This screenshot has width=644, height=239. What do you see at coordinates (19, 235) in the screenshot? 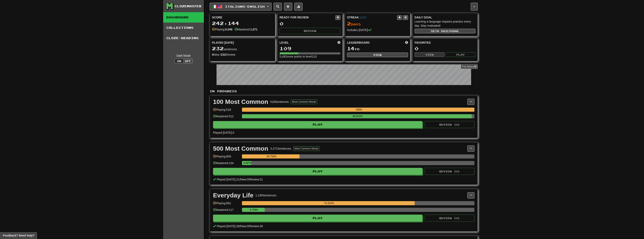
I see `span: Open feedback widget` at bounding box center [19, 235].